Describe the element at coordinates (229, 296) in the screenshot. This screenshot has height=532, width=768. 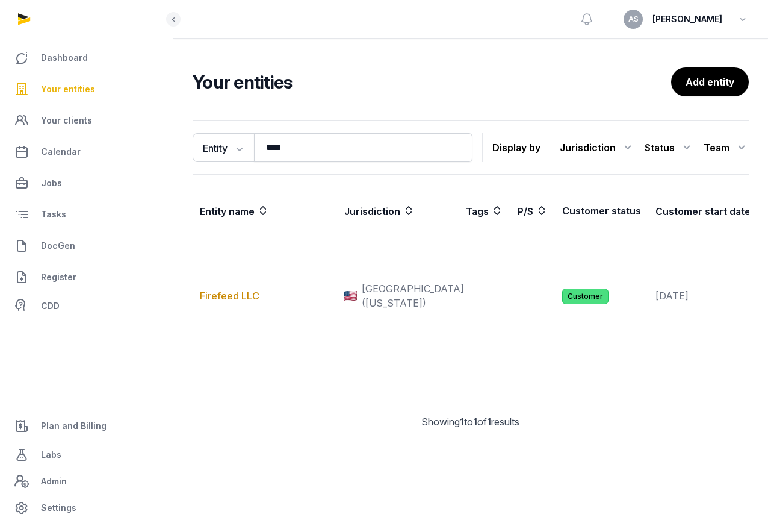
I see `a: Firefeed LLC` at that location.